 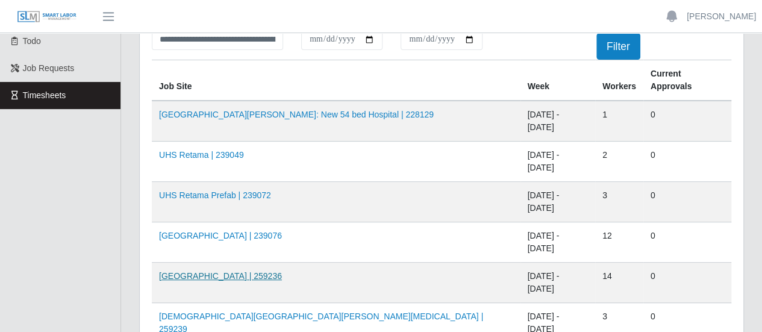 What do you see at coordinates (619, 121) in the screenshot?
I see `td: 1` at bounding box center [619, 121].